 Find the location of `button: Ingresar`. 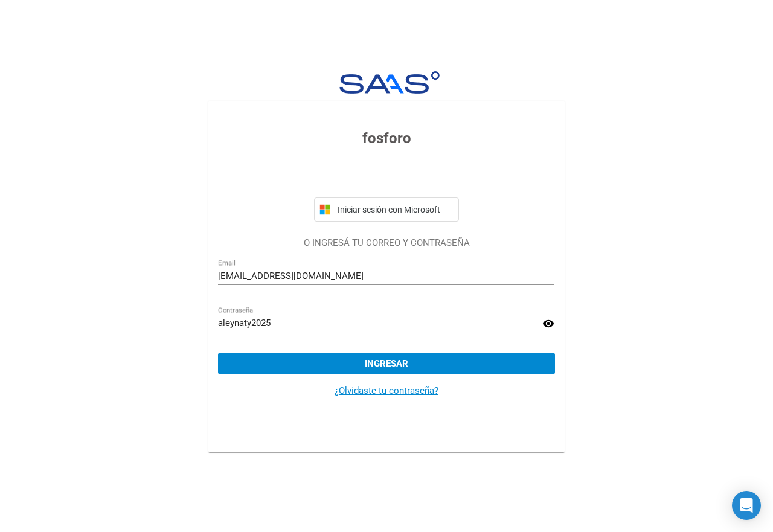

button: Ingresar is located at coordinates (386, 363).